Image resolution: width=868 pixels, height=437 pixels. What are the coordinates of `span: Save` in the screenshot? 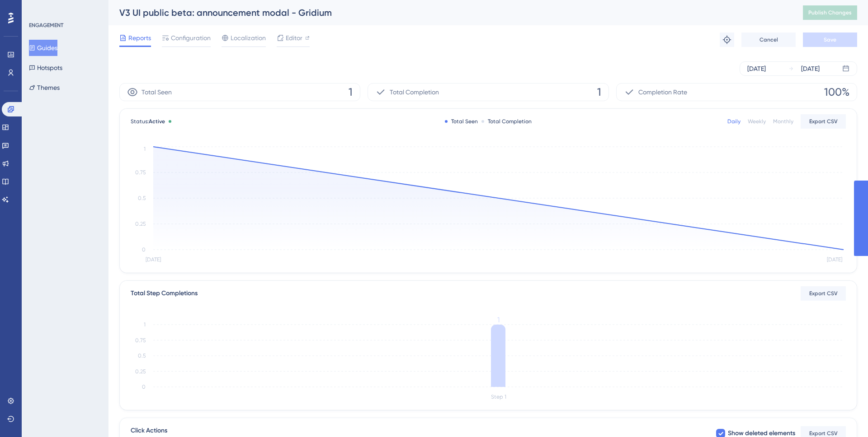 It's located at (830, 40).